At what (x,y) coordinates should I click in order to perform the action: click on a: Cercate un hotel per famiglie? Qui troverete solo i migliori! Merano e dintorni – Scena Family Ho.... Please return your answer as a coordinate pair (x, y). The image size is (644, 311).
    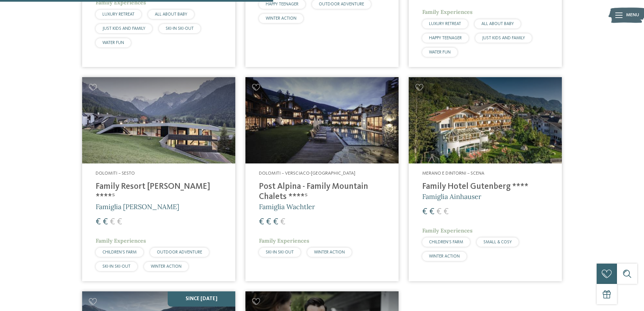
    Looking at the image, I should click on (485, 179).